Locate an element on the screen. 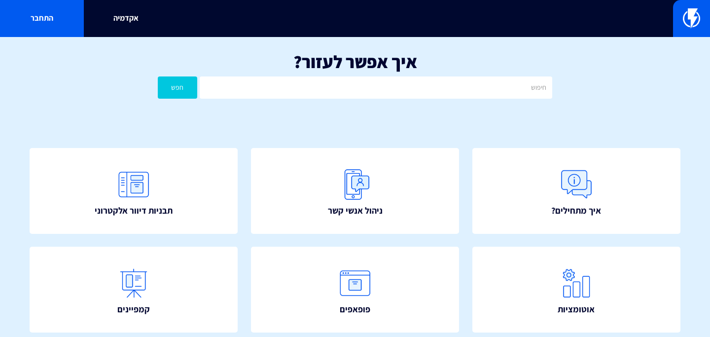 Image resolution: width=710 pixels, height=337 pixels. a: איך מתחילים? is located at coordinates (577, 191).